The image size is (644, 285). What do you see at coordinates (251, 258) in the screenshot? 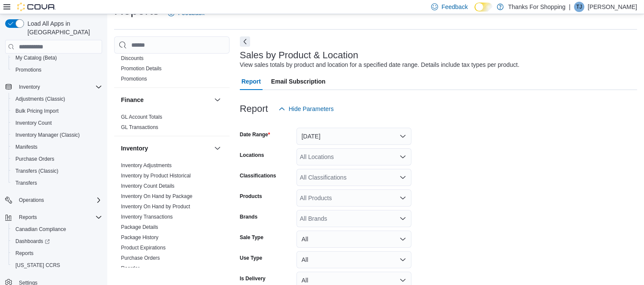
I see `label: Use Type` at bounding box center [251, 258].